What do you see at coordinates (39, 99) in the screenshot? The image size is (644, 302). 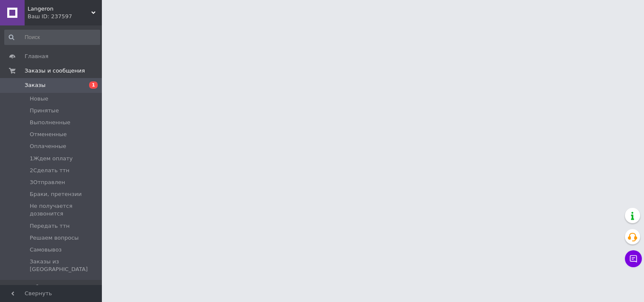 I see `span: Новые` at bounding box center [39, 99].